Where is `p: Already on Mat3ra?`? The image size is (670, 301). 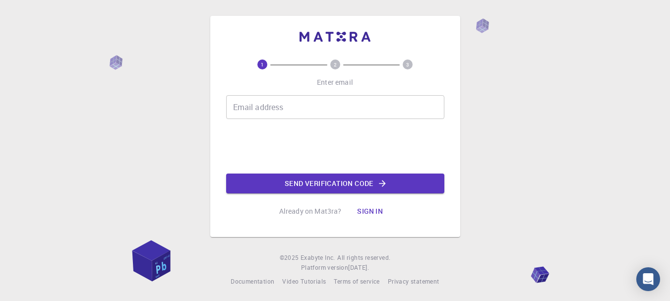 p: Already on Mat3ra? is located at coordinates (311, 211).